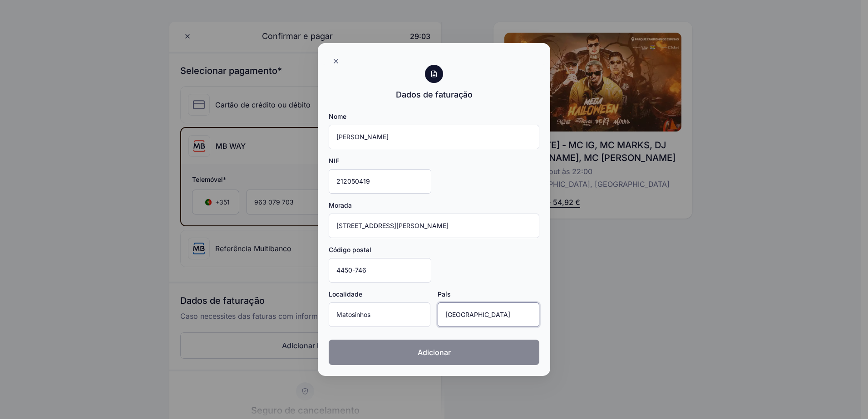  I want to click on label: NIF, so click(334, 161).